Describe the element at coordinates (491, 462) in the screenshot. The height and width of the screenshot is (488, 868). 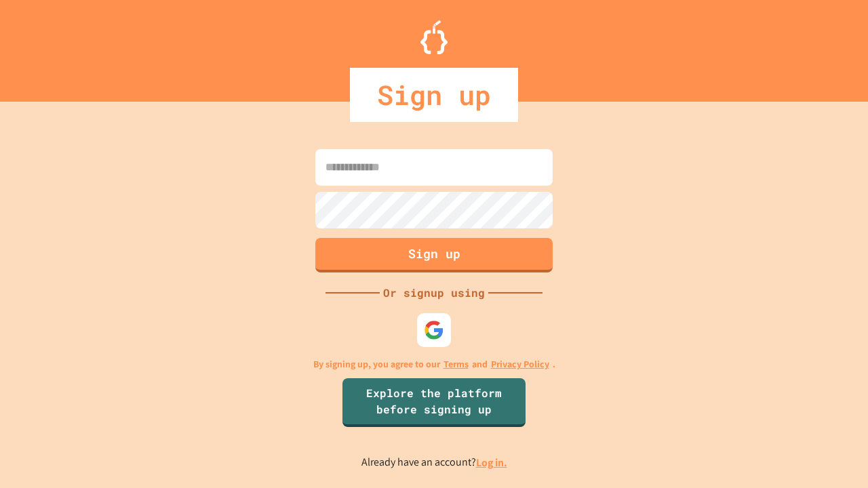
I see `a: Log in.` at that location.